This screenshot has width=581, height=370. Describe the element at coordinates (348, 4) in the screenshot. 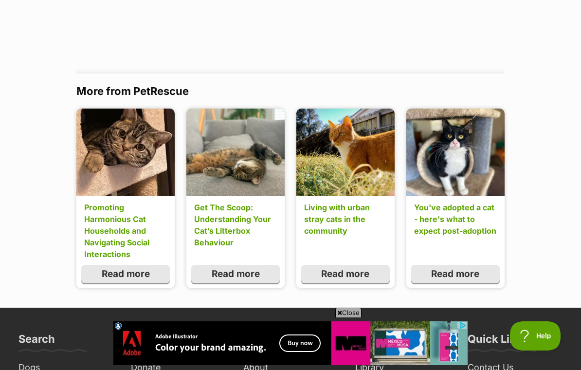

I see `img: iconc.png` at that location.